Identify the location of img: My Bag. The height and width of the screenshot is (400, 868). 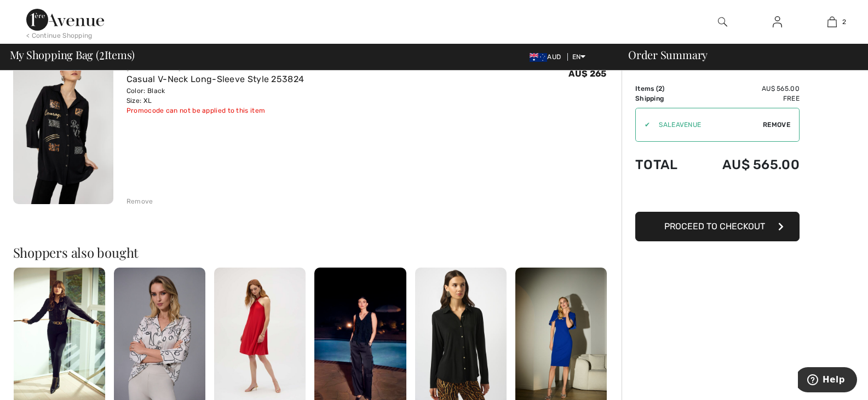
(832, 22).